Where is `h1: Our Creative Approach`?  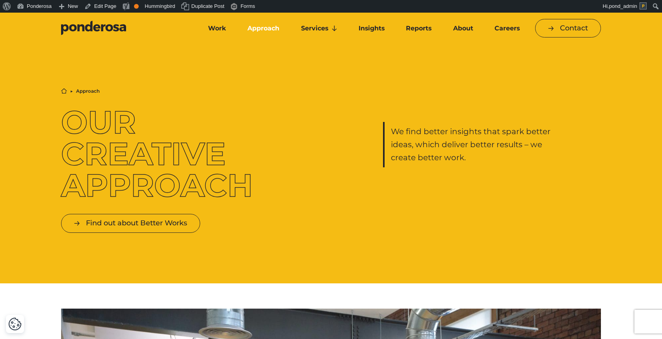 h1: Our Creative Approach is located at coordinates (170, 154).